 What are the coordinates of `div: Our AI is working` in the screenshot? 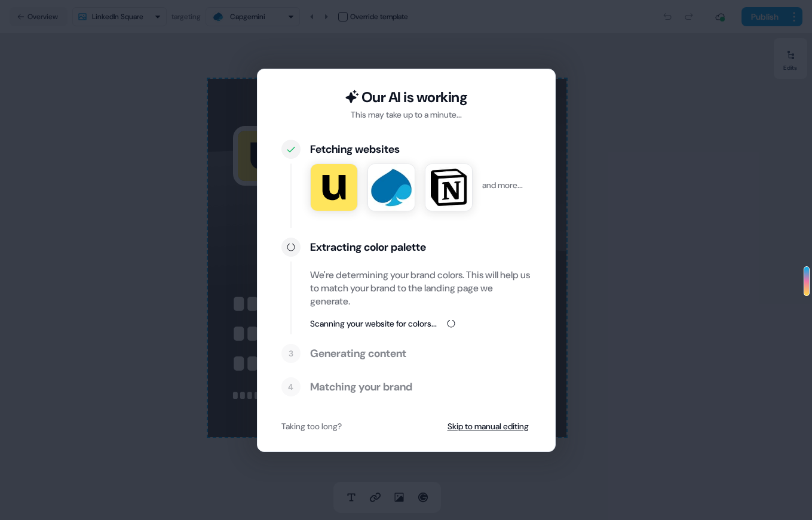 It's located at (414, 97).